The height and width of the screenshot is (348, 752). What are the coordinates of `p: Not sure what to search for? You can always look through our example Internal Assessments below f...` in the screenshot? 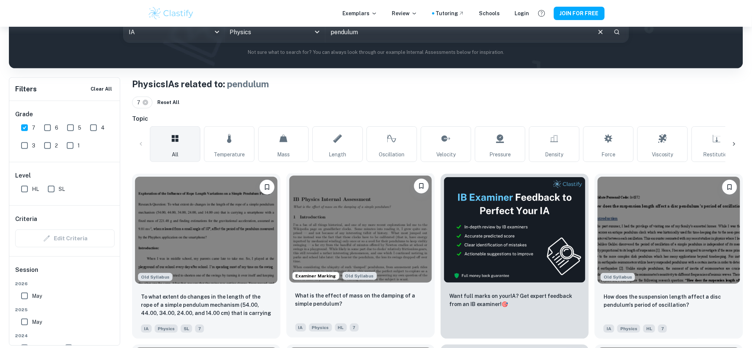 It's located at (376, 52).